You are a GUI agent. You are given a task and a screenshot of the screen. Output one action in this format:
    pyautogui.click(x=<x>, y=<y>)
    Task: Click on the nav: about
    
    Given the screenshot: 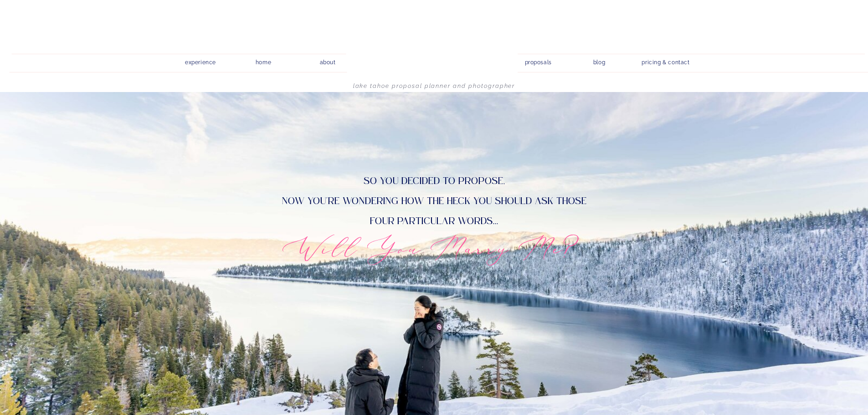 What is the action you would take?
    pyautogui.click(x=328, y=61)
    